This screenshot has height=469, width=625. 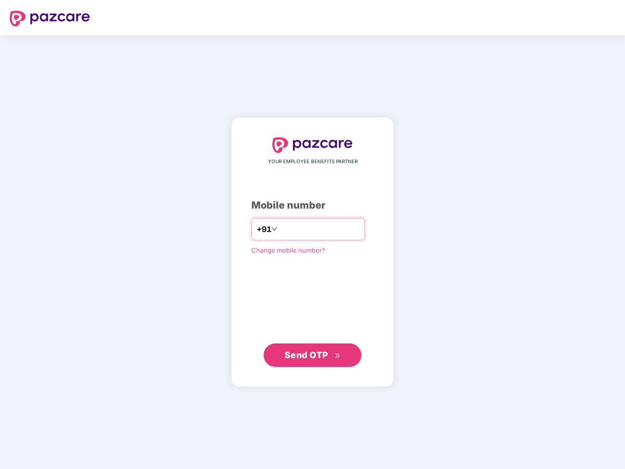 I want to click on span: Change mobile number?, so click(x=288, y=250).